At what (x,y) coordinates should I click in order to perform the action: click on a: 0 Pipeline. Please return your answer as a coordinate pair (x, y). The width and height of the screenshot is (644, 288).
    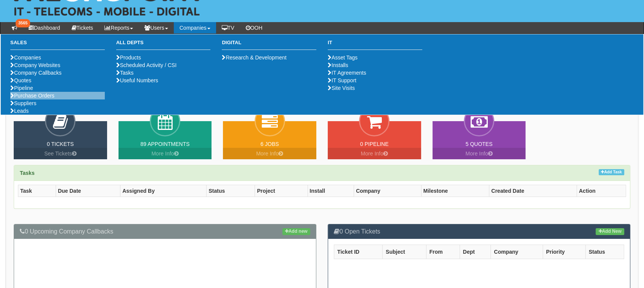
    Looking at the image, I should click on (374, 144).